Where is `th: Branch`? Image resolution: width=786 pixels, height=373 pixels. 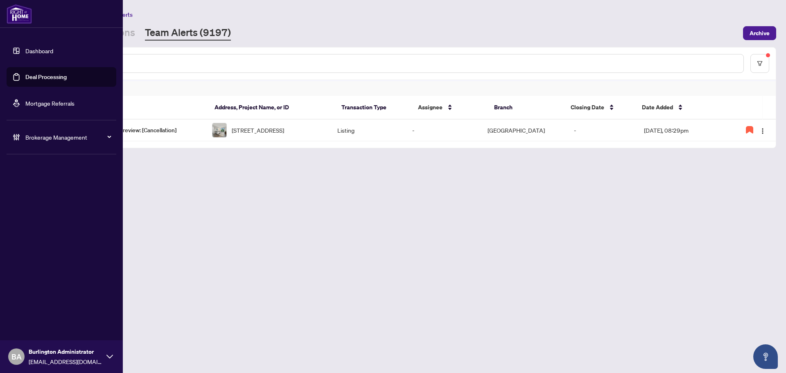
th: Branch is located at coordinates (526, 108).